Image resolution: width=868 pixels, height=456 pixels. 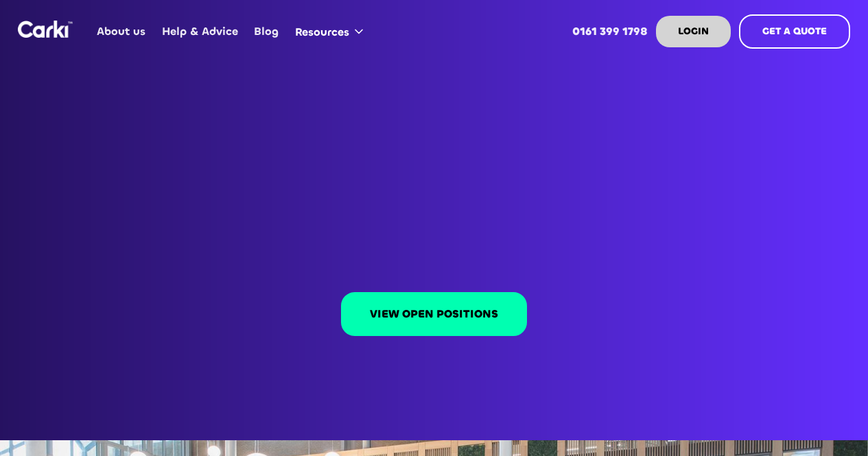 What do you see at coordinates (693, 31) in the screenshot?
I see `a: LOGIN` at bounding box center [693, 31].